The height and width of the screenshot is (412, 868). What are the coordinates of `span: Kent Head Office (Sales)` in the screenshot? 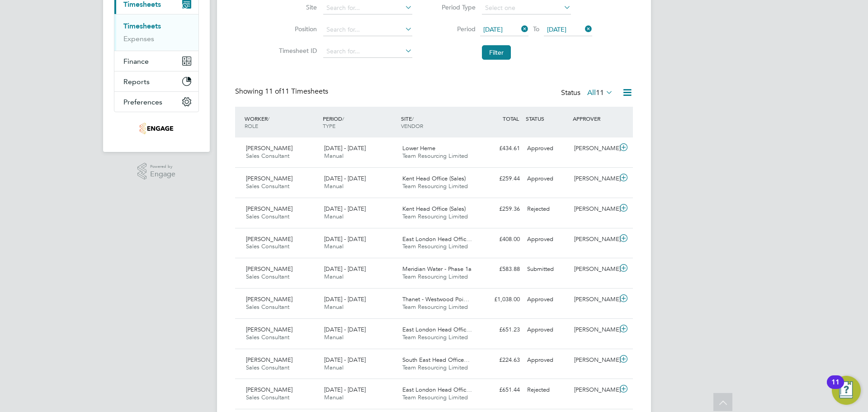 It's located at (434, 178).